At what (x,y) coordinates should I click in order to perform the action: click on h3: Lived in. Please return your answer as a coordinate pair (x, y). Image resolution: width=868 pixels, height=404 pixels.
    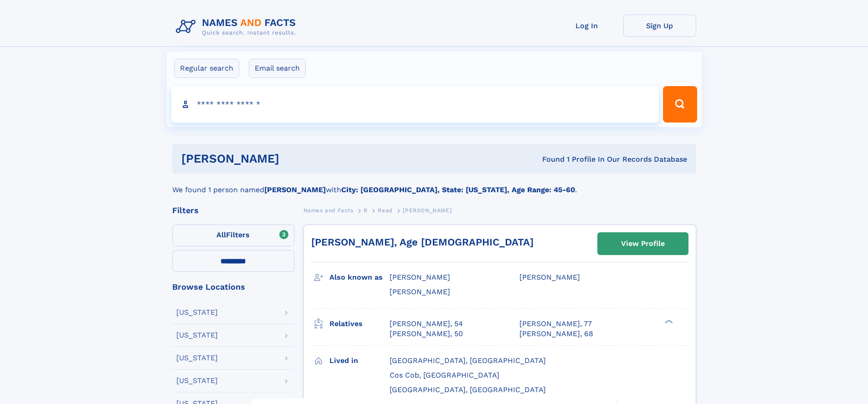
    Looking at the image, I should click on (359, 361).